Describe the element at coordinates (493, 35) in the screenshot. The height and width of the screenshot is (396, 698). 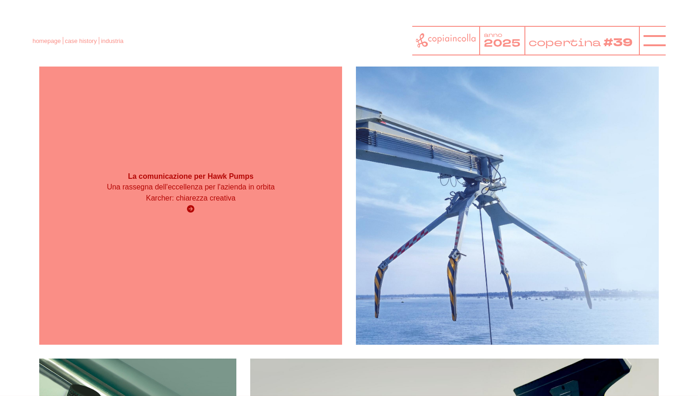
I see `tspan: anno` at that location.